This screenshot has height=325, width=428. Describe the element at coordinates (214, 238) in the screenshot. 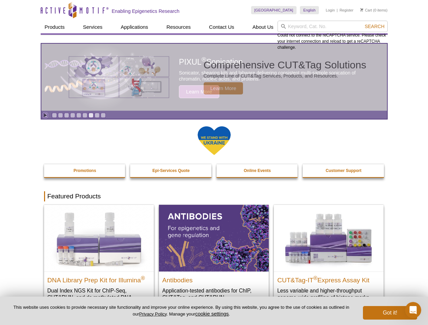

I see `img: All Antibodies` at that location.